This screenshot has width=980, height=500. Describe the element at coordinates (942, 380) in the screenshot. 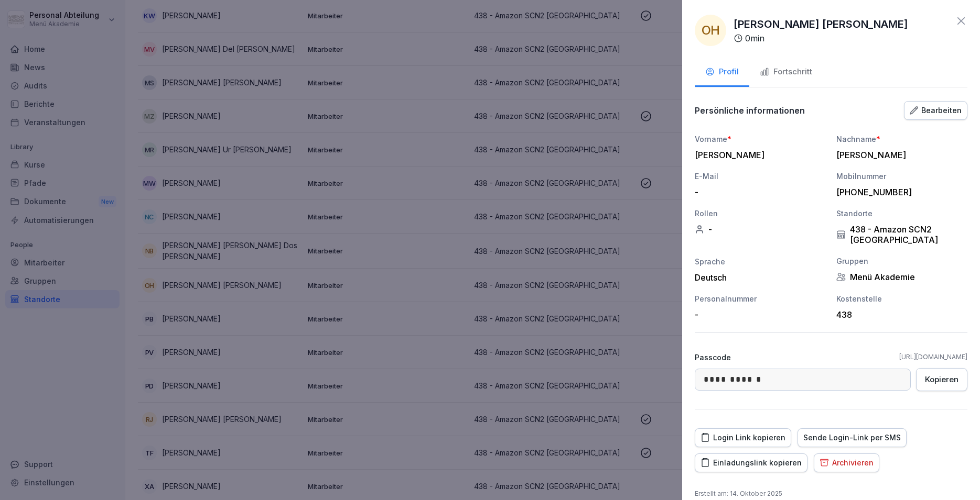

I see `button: Kopieren` at that location.